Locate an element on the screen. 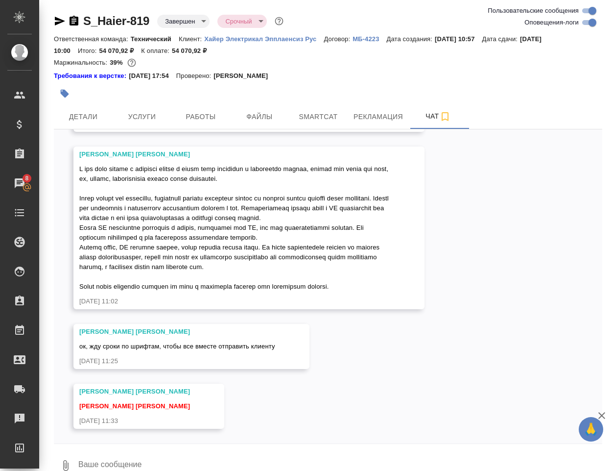 The image size is (613, 471). p: Дата создания: is located at coordinates (411, 39).